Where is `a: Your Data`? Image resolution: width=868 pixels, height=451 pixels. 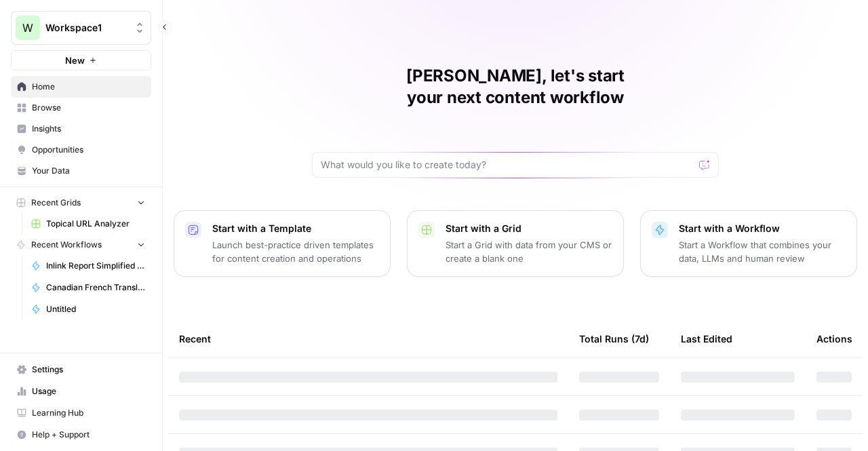
a: Your Data is located at coordinates (80, 171).